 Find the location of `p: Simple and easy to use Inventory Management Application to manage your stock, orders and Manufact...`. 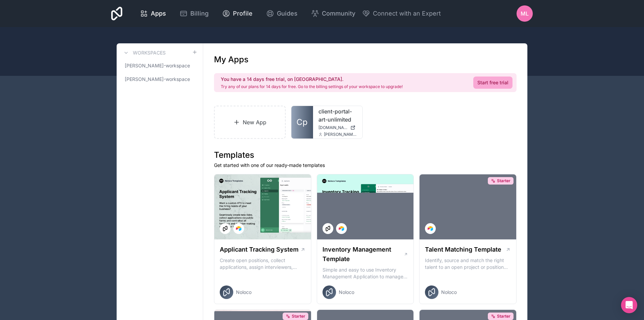

p: Simple and easy to use Inventory Management Application to manage your stock, orders and Manufact... is located at coordinates (365, 273).